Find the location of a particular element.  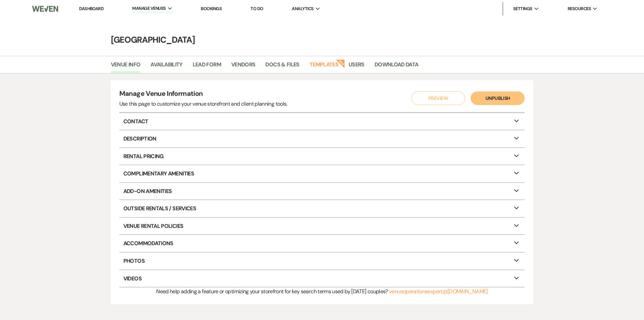

a: Download Data is located at coordinates (397, 67).